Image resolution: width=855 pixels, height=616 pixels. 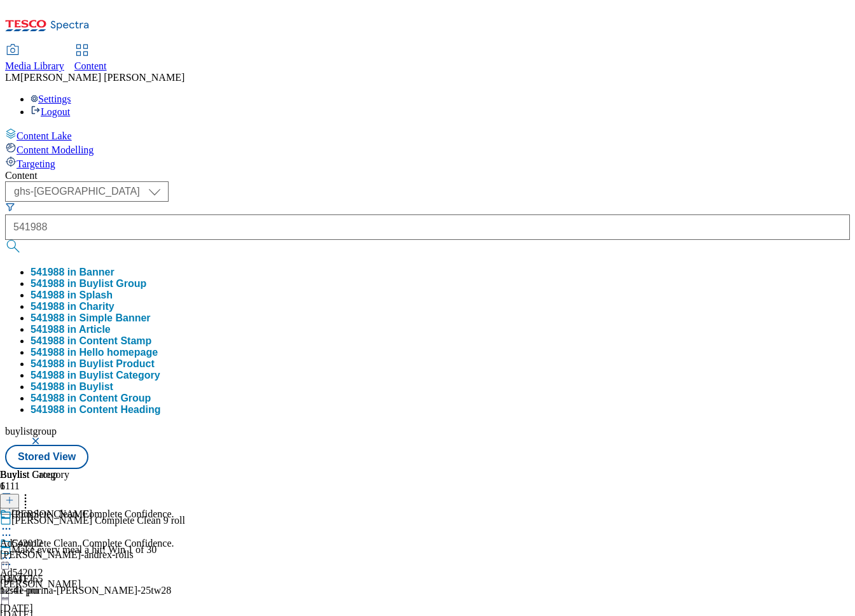 I want to click on span: buylistgroup, so click(x=31, y=430).